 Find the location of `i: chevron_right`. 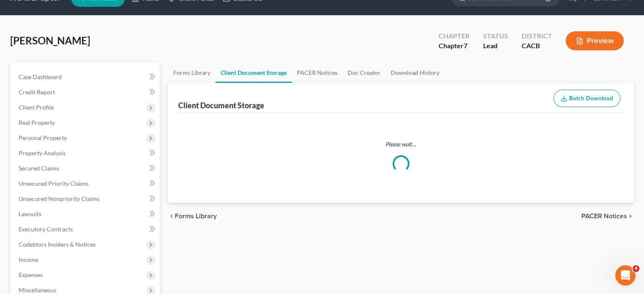

i: chevron_right is located at coordinates (630, 216).